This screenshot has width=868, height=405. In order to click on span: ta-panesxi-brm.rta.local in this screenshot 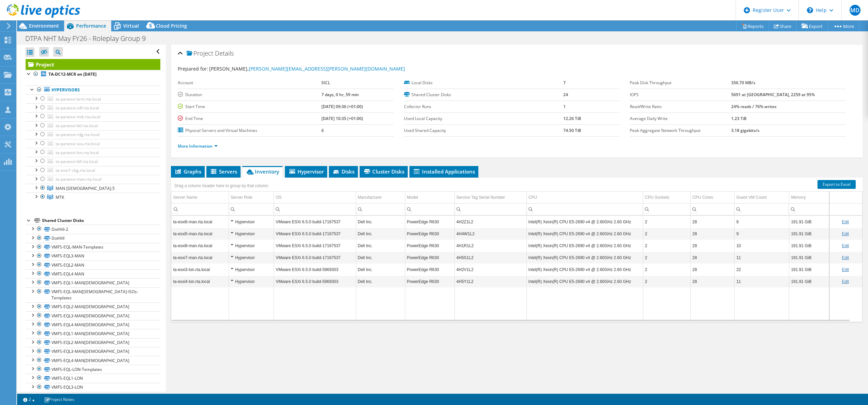, I will do `click(78, 99)`.